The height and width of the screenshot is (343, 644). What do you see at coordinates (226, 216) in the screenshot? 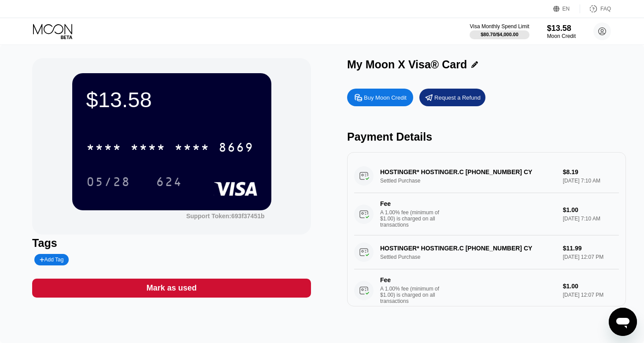
I see `div: Support Token:693f37451b` at bounding box center [226, 216].